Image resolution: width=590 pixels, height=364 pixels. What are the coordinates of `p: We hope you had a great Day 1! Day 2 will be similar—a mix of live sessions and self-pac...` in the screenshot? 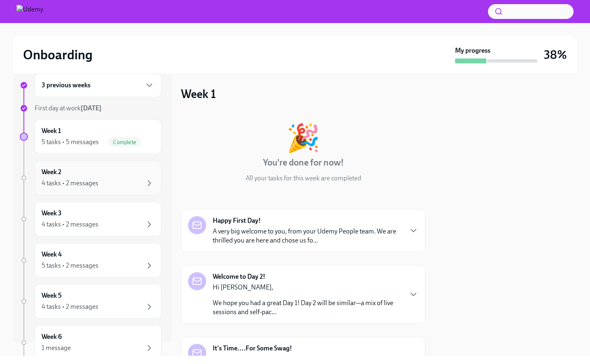 It's located at (307, 307).